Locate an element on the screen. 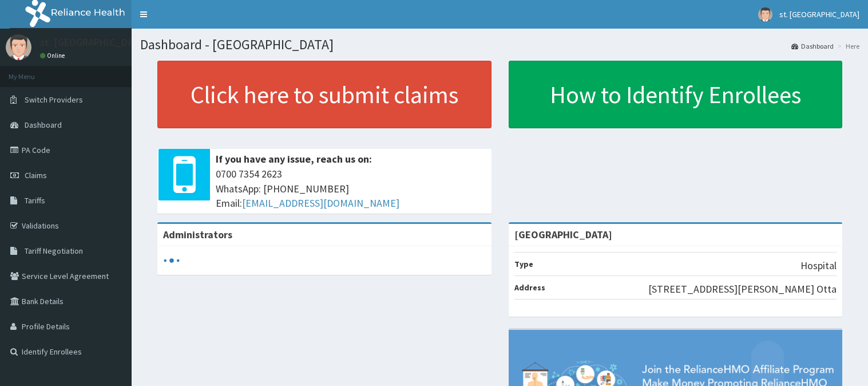 The height and width of the screenshot is (386, 868). li: Here is located at coordinates (847, 46).